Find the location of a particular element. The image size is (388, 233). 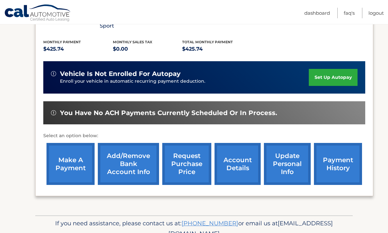

a: Add/Remove bank account info is located at coordinates (128, 164).